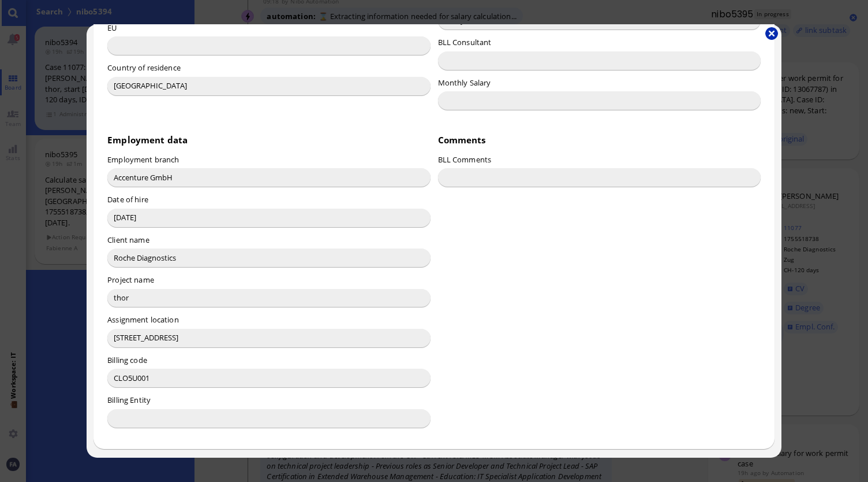 This screenshot has height=482, width=868. Describe the element at coordinates (465, 83) in the screenshot. I see `label: Monthly Salary` at that location.